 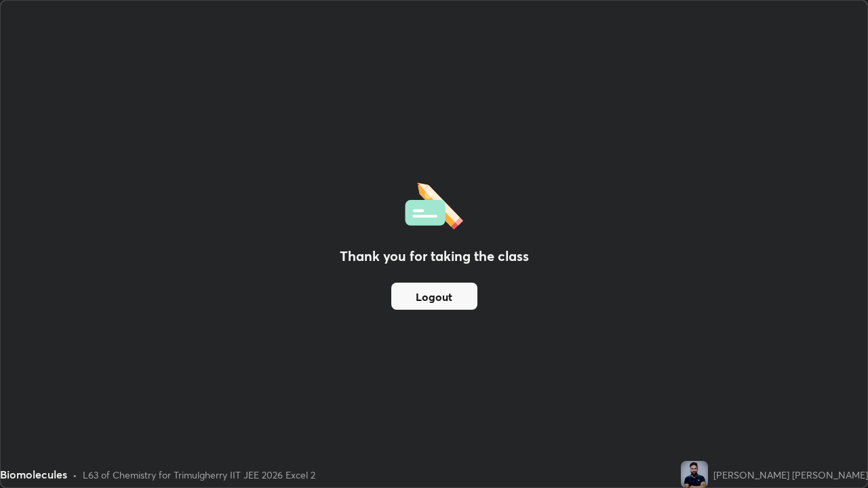 What do you see at coordinates (434, 296) in the screenshot?
I see `button: Logout` at bounding box center [434, 296].